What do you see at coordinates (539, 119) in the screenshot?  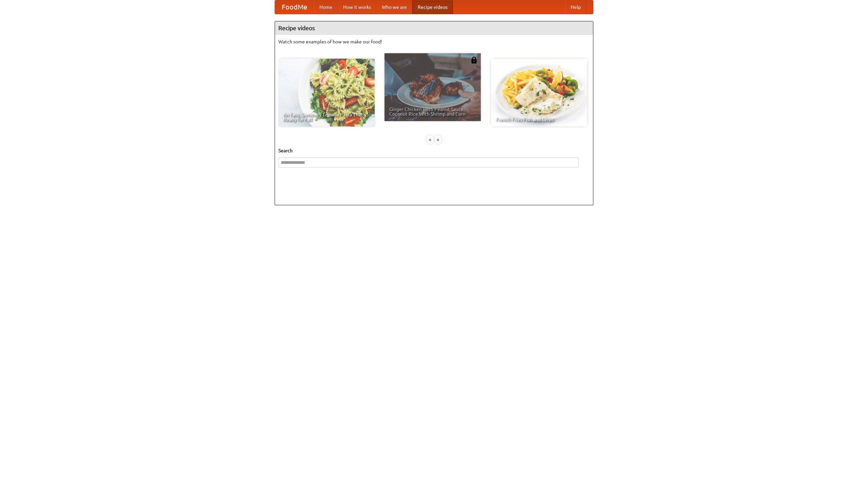 I see `span: French Fries Fish and Chips` at bounding box center [539, 119].